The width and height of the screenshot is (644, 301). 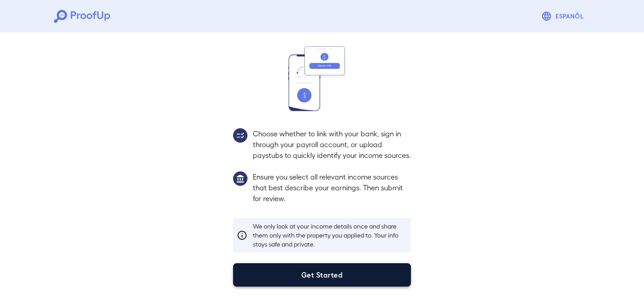 What do you see at coordinates (240, 135) in the screenshot?
I see `img: group2.svg` at bounding box center [240, 135].